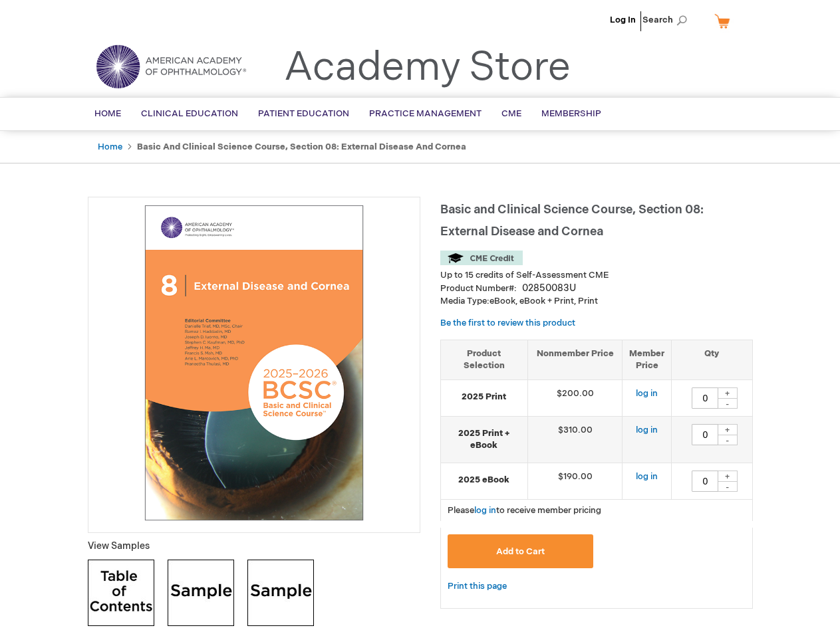 This screenshot has width=840, height=638. I want to click on p: View Samples, so click(254, 547).